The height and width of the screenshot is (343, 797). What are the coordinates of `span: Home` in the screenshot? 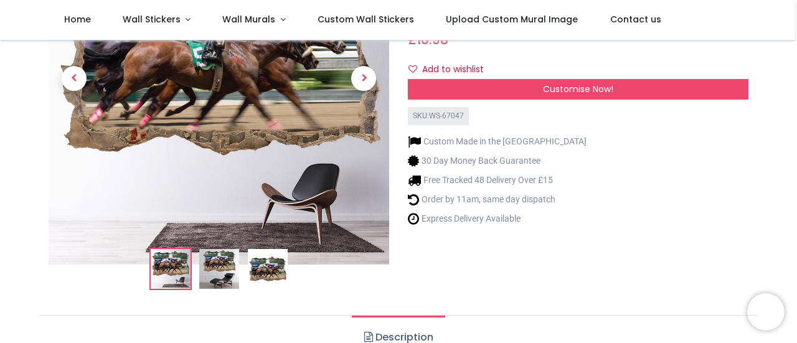 It's located at (77, 19).